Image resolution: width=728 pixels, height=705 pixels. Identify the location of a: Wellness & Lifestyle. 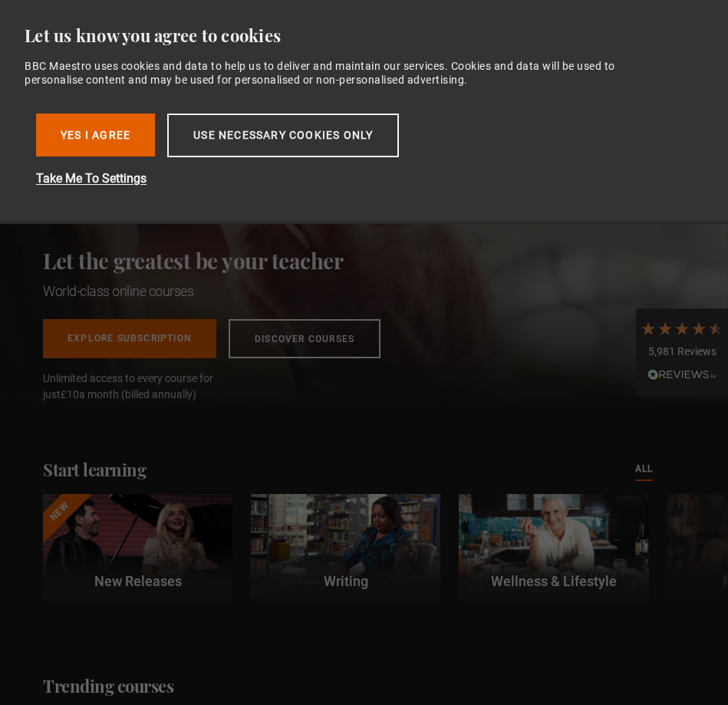
(553, 547).